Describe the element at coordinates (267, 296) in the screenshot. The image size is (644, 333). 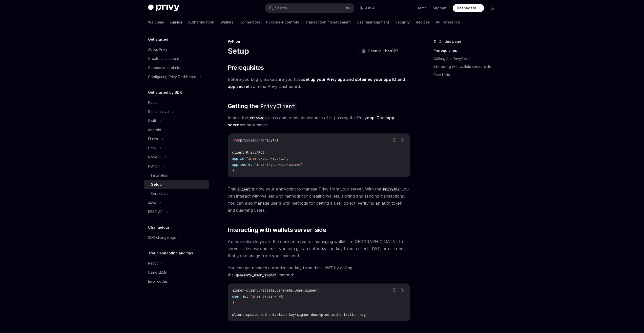
I see `span: "insert-user-jwt"` at that location.